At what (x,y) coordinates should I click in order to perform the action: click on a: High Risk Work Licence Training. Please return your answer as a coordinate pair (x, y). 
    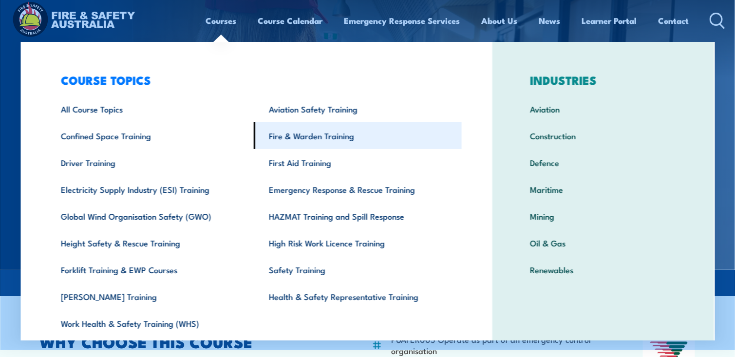
    Looking at the image, I should click on (358, 243).